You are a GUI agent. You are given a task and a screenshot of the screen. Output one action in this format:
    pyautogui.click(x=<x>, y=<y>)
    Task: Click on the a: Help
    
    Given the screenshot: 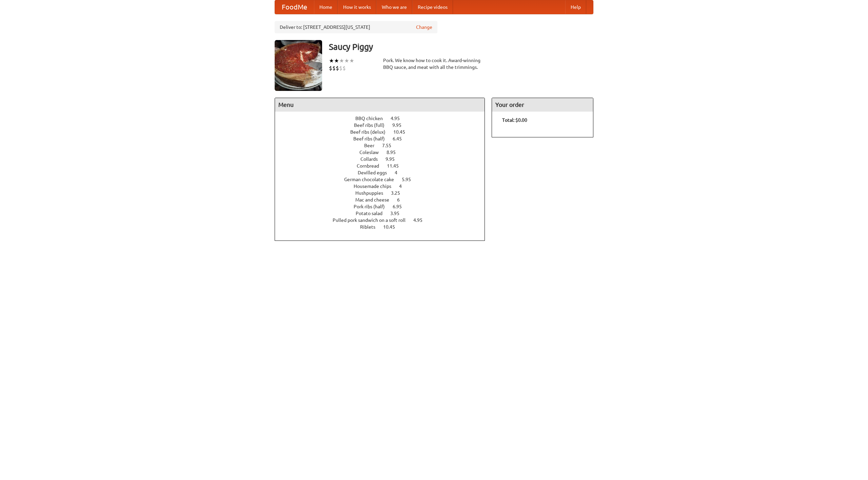 What is the action you would take?
    pyautogui.click(x=575, y=7)
    